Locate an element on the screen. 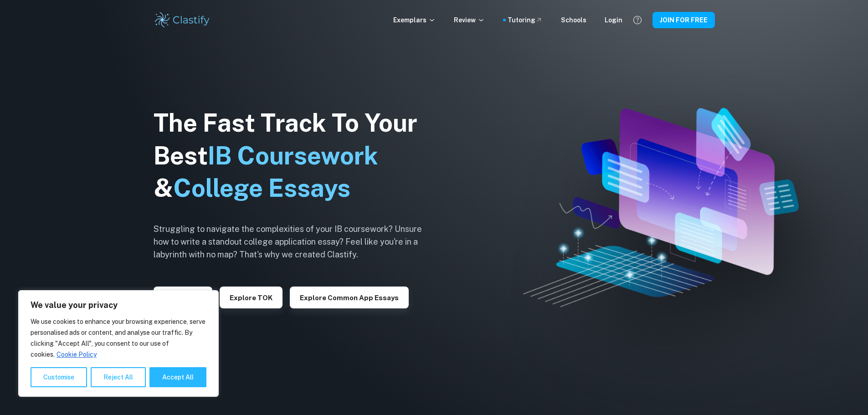 This screenshot has width=868, height=415. a: Tutoring is located at coordinates (525, 20).